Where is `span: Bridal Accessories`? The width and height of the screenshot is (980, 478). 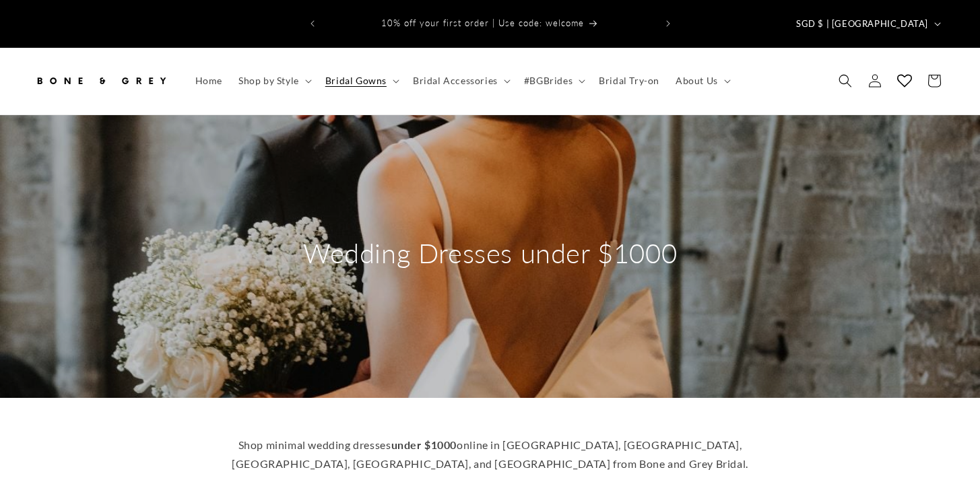
span: Bridal Accessories is located at coordinates (455, 80).